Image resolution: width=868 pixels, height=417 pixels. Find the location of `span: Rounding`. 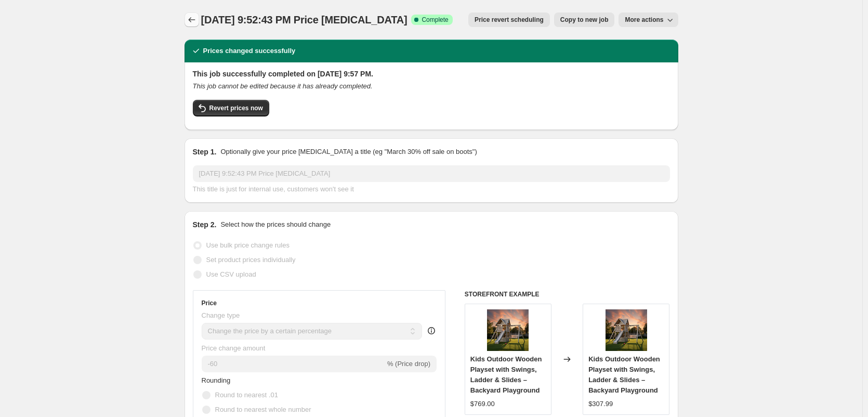

span: Rounding is located at coordinates (217, 380).